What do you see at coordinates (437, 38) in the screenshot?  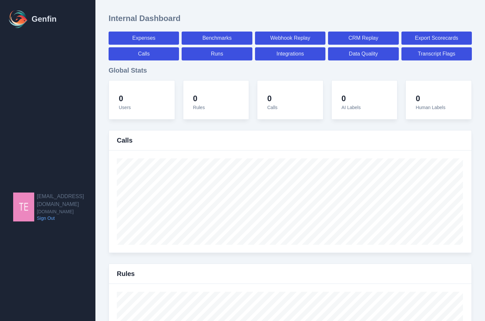 I see `a: Export Scorecards` at bounding box center [437, 38].